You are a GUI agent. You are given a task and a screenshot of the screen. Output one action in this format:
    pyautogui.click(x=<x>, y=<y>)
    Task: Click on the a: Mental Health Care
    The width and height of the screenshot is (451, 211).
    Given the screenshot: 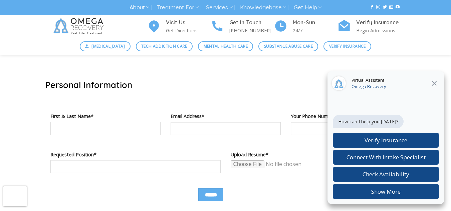 What is the action you would take?
    pyautogui.click(x=225, y=46)
    